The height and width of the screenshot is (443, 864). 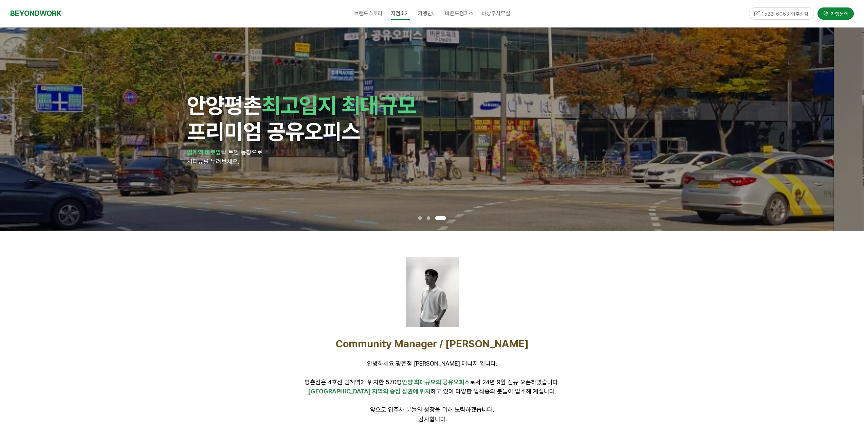 I want to click on a: 지점소개, so click(x=400, y=14).